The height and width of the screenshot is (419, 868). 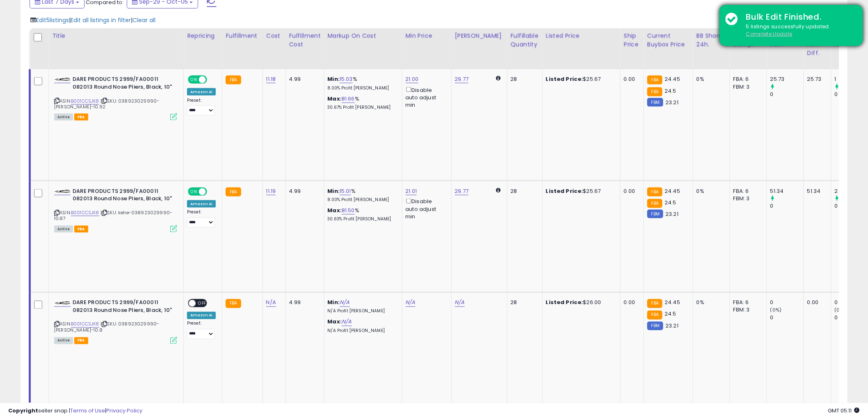 I want to click on span: 23.21, so click(x=672, y=214).